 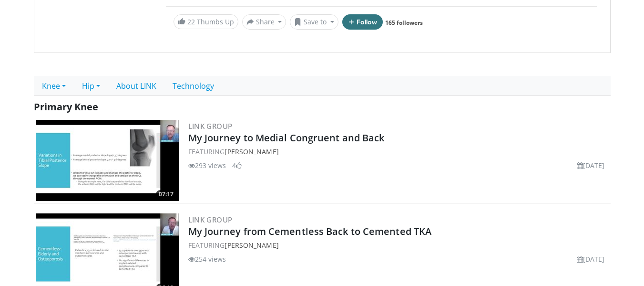 What do you see at coordinates (310, 231) in the screenshot?
I see `a: My Journey from Cementless Back to Cemented TKA` at bounding box center [310, 231].